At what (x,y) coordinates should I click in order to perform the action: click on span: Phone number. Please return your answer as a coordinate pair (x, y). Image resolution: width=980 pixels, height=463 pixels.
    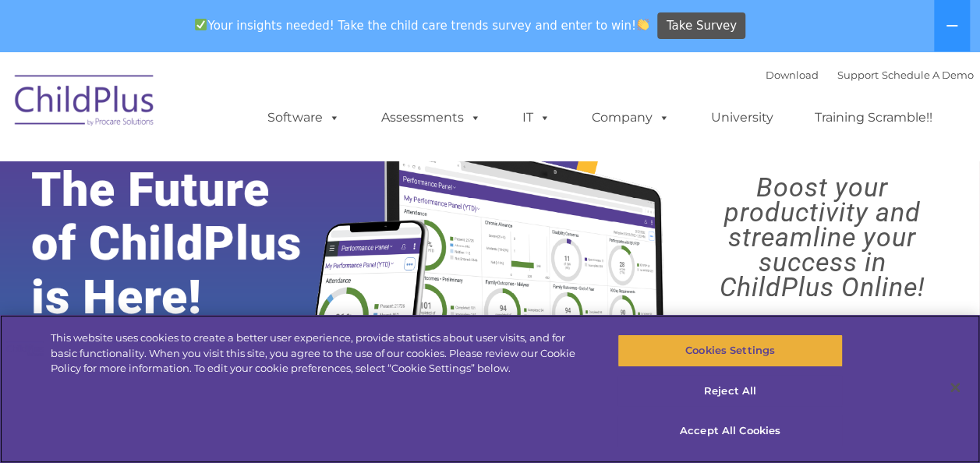
    Looking at the image, I should click on (250, 172).